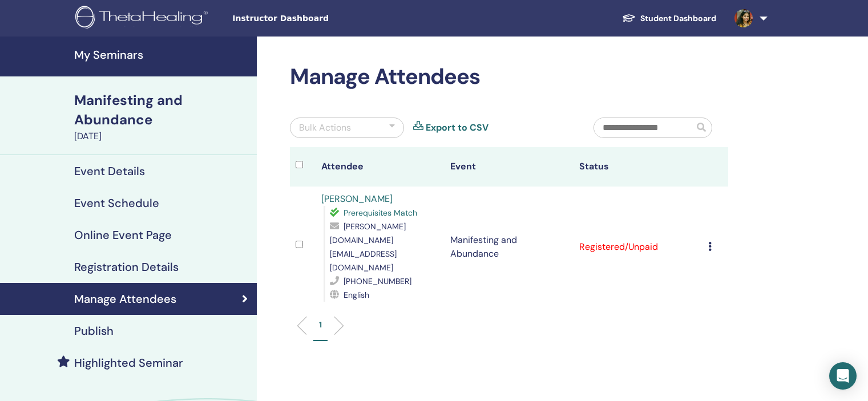  What do you see at coordinates (162, 54) in the screenshot?
I see `h4: My Seminars` at bounding box center [162, 54].